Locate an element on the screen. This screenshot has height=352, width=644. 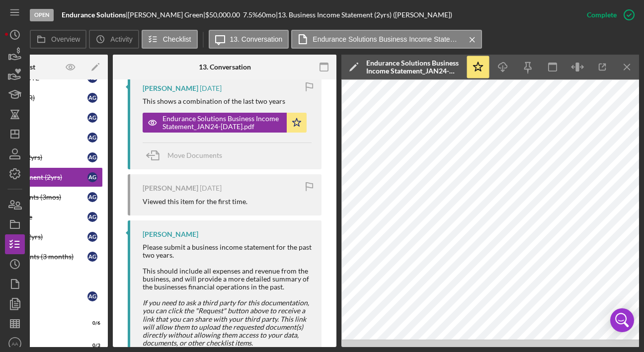
div: Complete is located at coordinates (602, 15).